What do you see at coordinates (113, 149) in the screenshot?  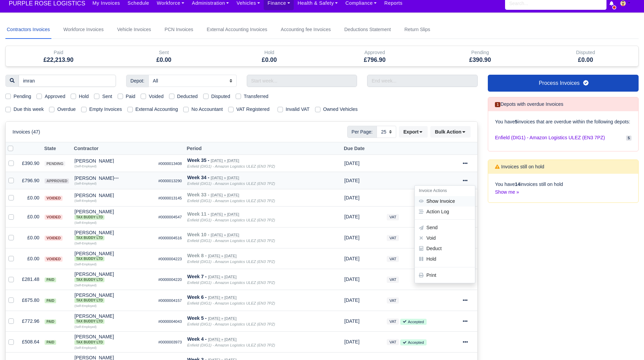 I see `th: Contractor` at bounding box center [113, 149].